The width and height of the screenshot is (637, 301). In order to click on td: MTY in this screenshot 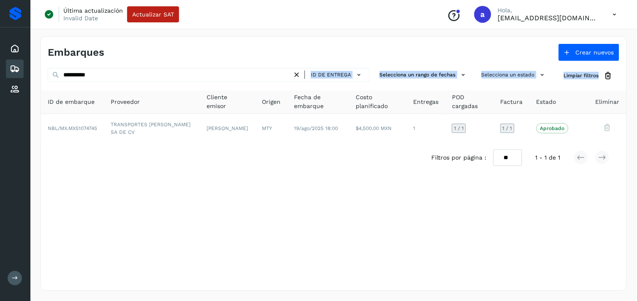, I will do `click(272, 128)`.